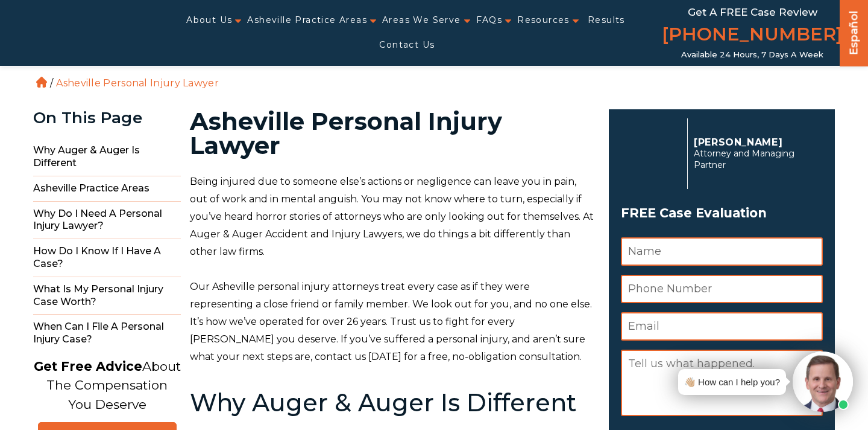 Image resolution: width=868 pixels, height=430 pixels. Describe the element at coordinates (392, 322) in the screenshot. I see `p: Our Asheville personal injury attorneys treat every case as if they were representing a close fri...` at that location.